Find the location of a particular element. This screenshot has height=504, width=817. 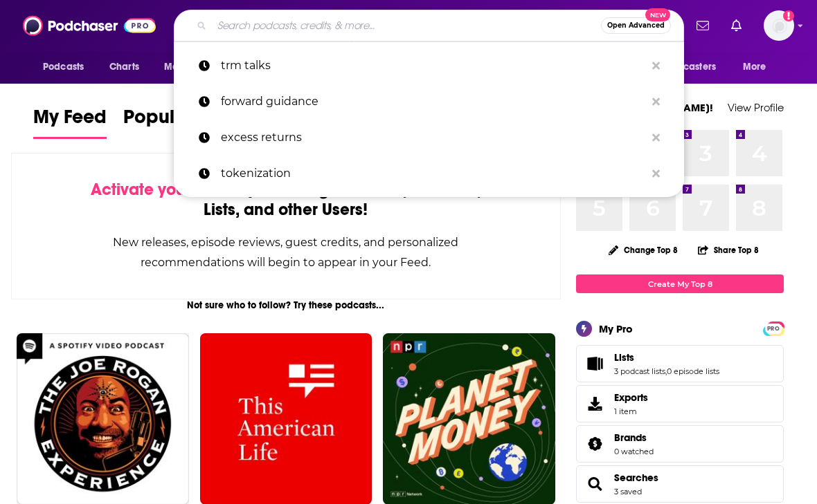

p: tokenization is located at coordinates (433, 174).